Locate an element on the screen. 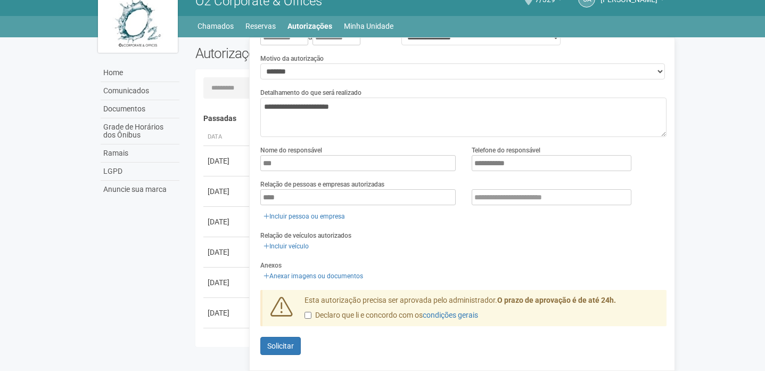 Image resolution: width=765 pixels, height=371 pixels. a: Grade de Horários dos Ônibus is located at coordinates (140, 131).